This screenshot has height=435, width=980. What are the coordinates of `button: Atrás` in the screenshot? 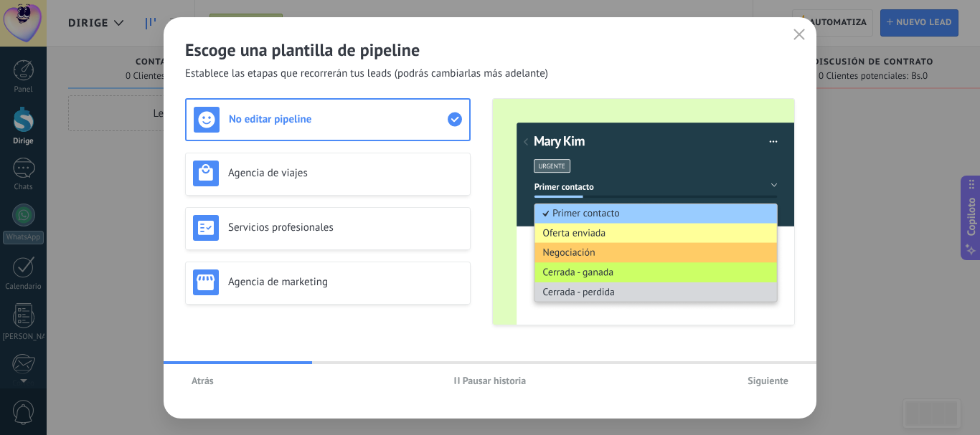 It's located at (203, 381).